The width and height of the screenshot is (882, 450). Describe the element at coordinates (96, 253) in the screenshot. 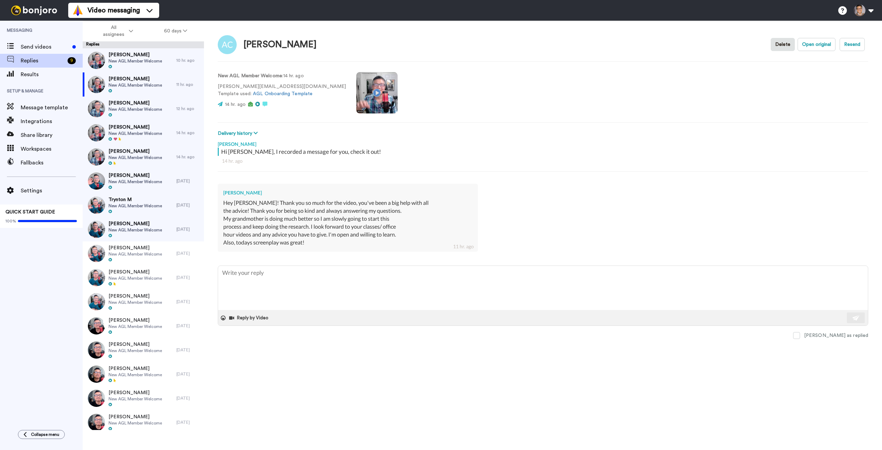

I see `img: 03c1dc23-d466-405b-8dec-b6951a0b890b-thumb.jpg` at that location.